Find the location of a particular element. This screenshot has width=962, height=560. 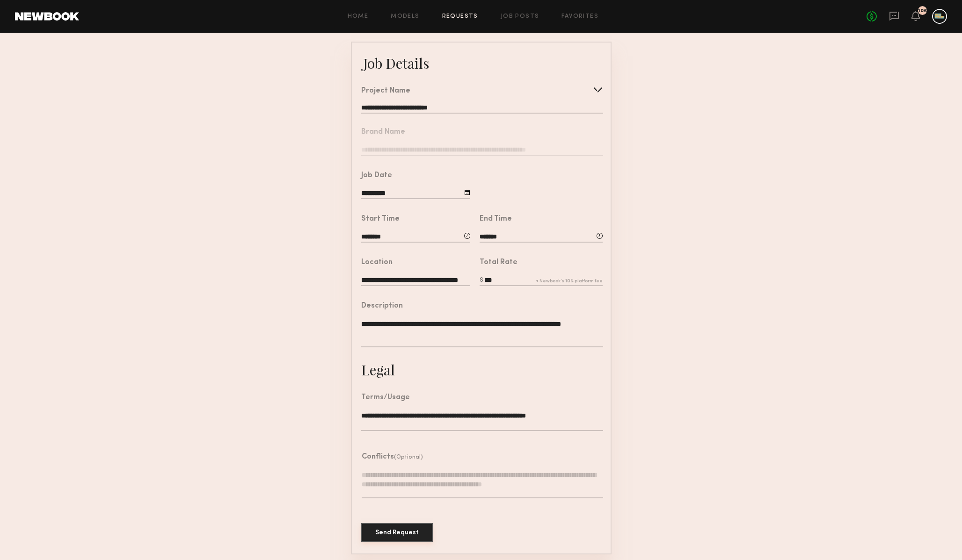

a: Home is located at coordinates (358, 17).